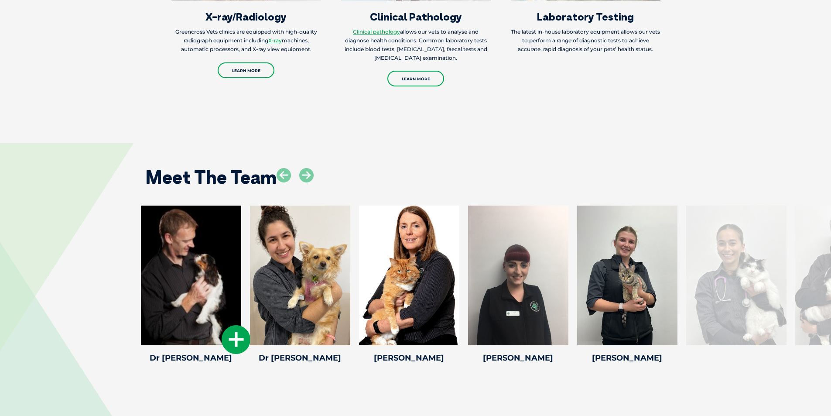 This screenshot has width=831, height=416. I want to click on h3: Laboratory Testing, so click(586, 17).